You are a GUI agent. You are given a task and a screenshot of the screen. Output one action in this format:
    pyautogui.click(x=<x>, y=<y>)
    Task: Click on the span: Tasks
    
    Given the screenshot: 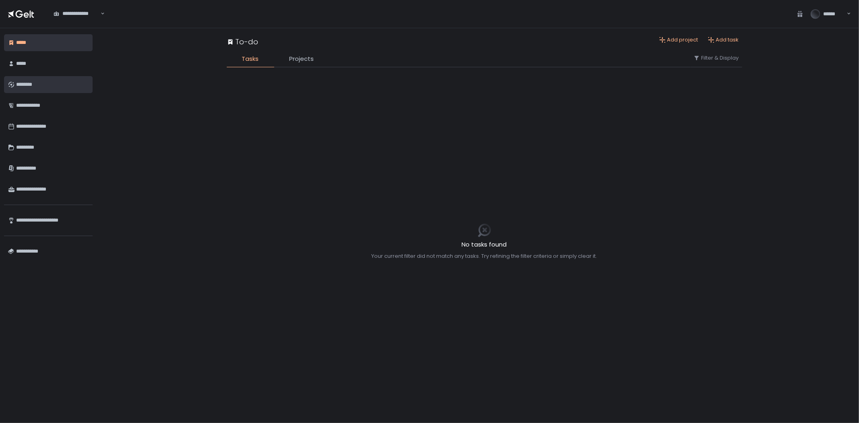 What is the action you would take?
    pyautogui.click(x=250, y=59)
    